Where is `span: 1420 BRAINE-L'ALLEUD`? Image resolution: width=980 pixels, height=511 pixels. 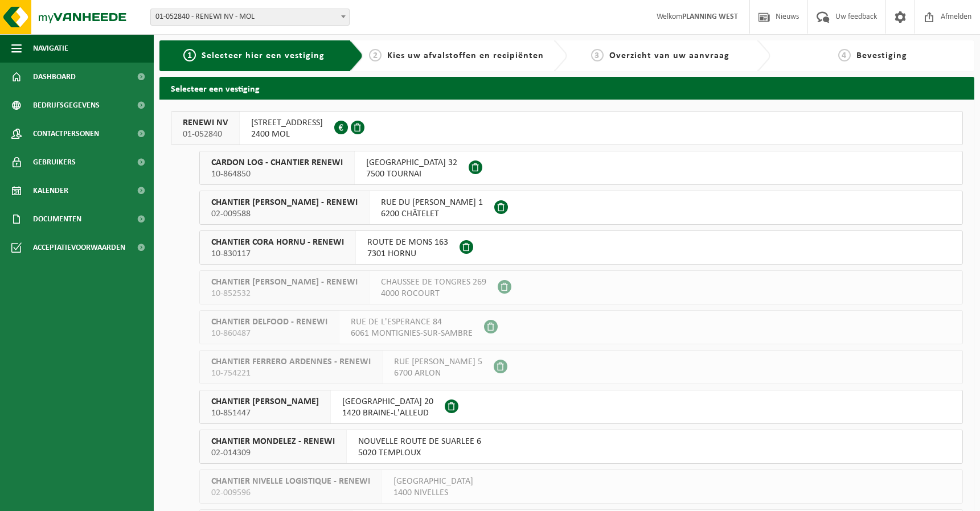 span: 1420 BRAINE-L'ALLEUD is located at coordinates (388, 413).